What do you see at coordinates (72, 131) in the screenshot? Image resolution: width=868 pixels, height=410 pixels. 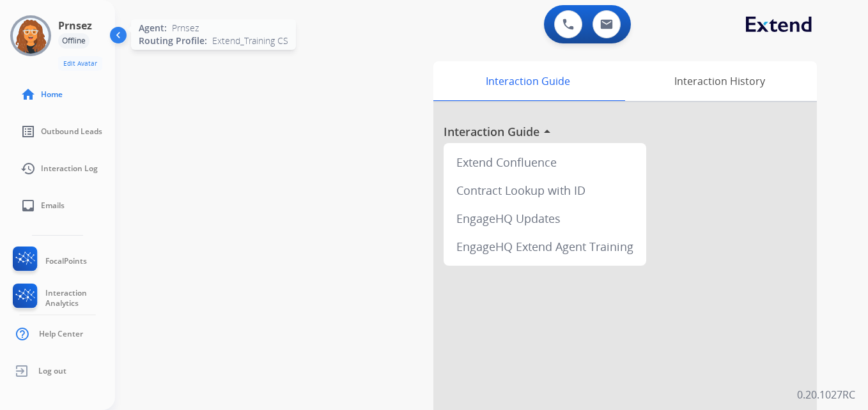 I see `span: Outbound Leads` at bounding box center [72, 131].